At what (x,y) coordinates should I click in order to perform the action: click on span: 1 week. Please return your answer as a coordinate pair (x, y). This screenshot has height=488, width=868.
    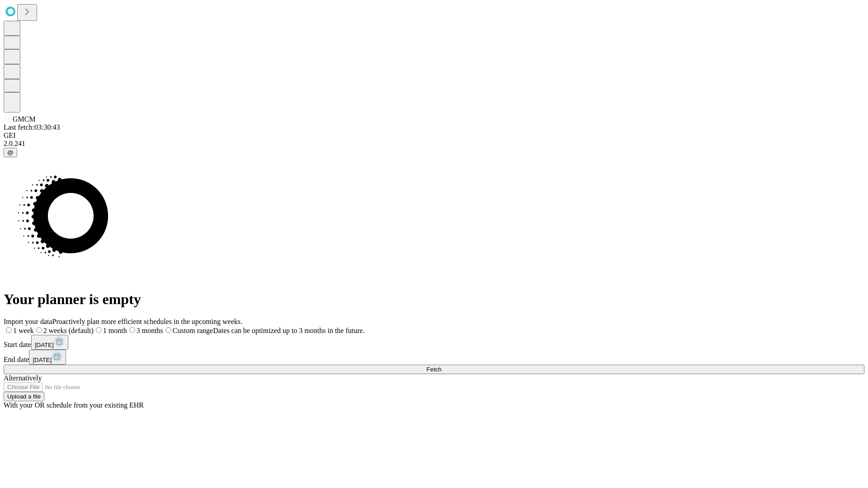
    Looking at the image, I should click on (24, 330).